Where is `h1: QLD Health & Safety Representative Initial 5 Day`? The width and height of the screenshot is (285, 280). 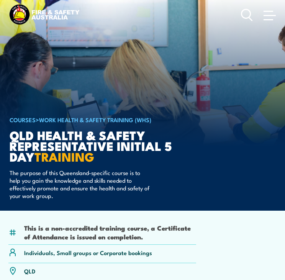 h1: QLD Health & Safety Representative Initial 5 Day is located at coordinates (104, 146).